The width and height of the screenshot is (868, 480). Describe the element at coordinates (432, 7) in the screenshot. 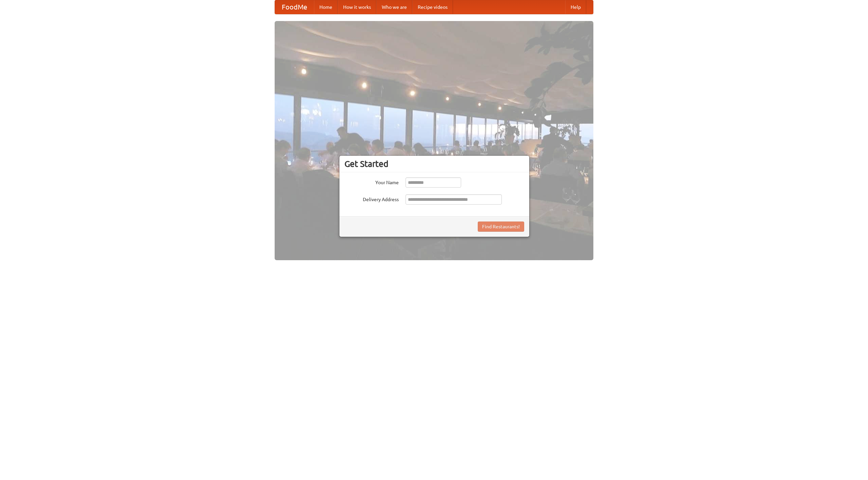

I see `a: Recipe videos` at that location.